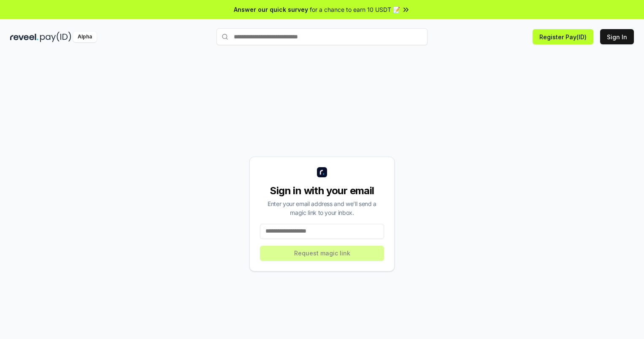  Describe the element at coordinates (24, 37) in the screenshot. I see `img: reveel_dark` at that location.